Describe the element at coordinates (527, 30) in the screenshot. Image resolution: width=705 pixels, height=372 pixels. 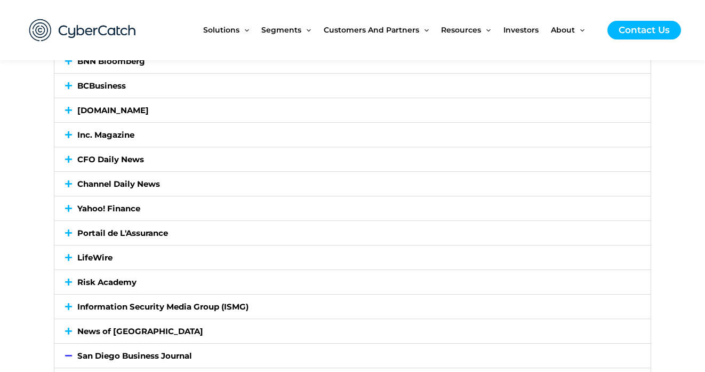
I see `a: Investors` at that location.